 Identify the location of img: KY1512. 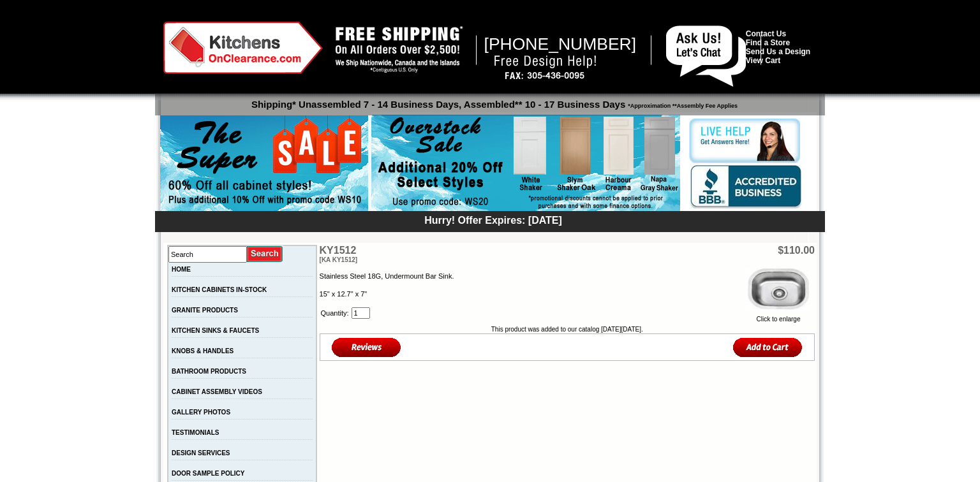
(778, 290).